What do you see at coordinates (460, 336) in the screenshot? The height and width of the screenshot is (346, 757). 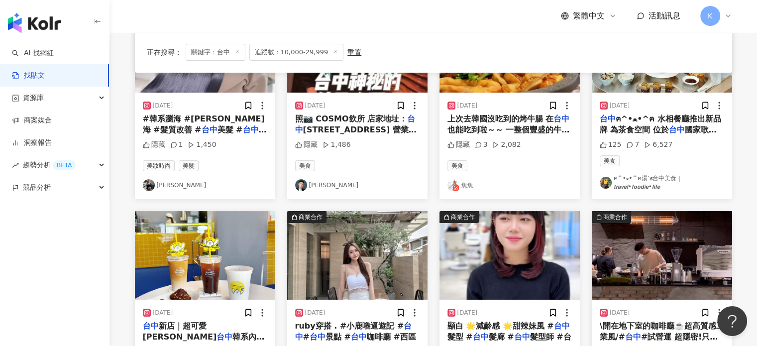 I see `span: 髮型 #` at bounding box center [460, 336].